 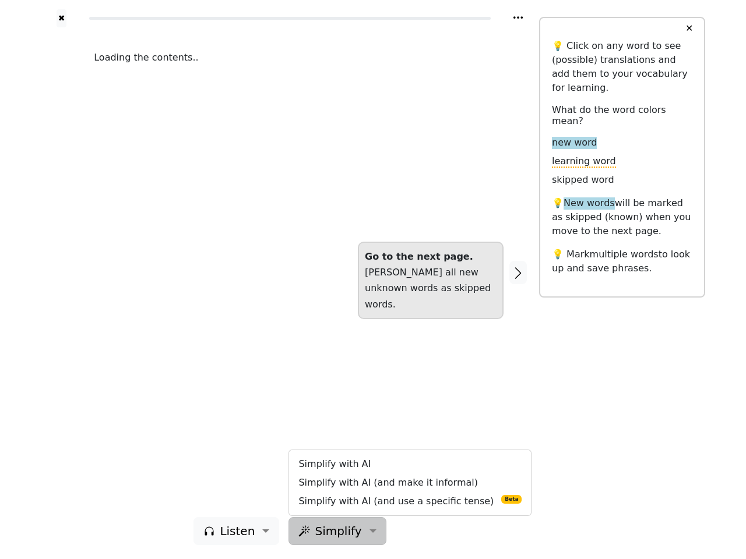 I want to click on button: Listen, so click(x=236, y=531).